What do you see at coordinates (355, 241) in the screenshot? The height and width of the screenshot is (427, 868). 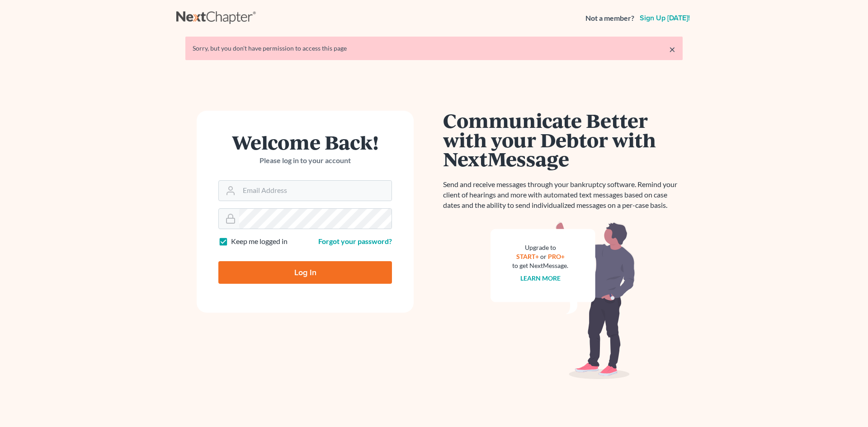 I see `a: Forgot your password?` at bounding box center [355, 241].